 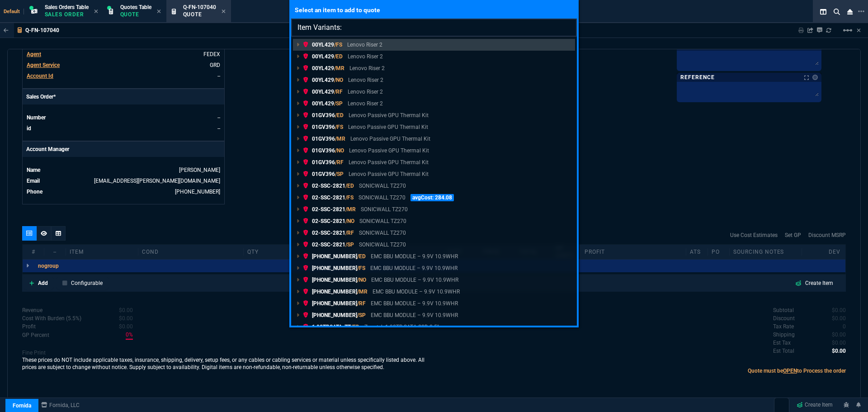 I want to click on a: Create Item, so click(x=815, y=405).